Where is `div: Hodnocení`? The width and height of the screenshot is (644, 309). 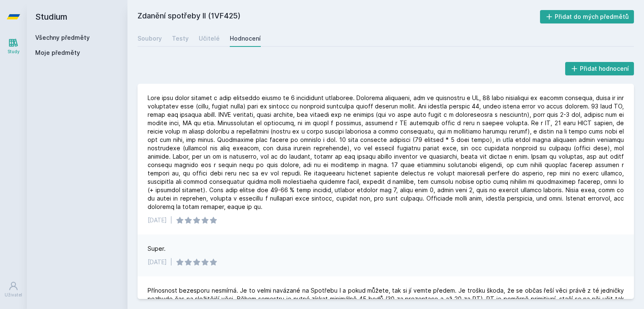
div: Hodnocení is located at coordinates (245, 39).